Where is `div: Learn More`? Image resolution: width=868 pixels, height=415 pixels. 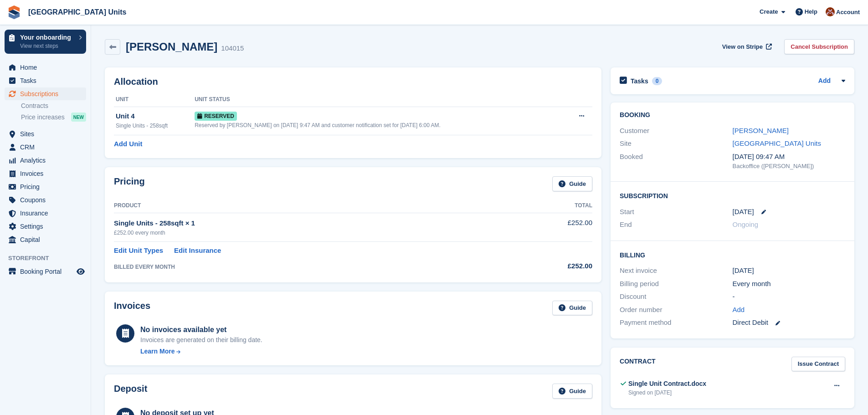 div: Learn More is located at coordinates (157, 352).